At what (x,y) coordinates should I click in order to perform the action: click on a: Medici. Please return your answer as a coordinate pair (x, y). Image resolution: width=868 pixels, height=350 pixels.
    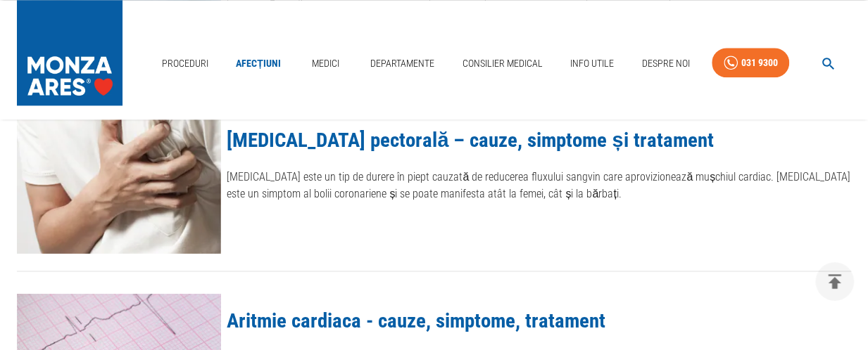
    Looking at the image, I should click on (325, 63).